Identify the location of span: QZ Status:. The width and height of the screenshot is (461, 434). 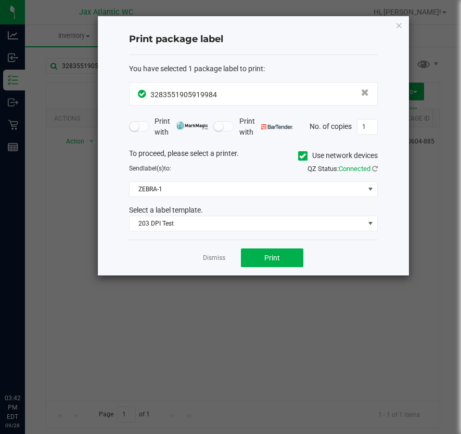
(342, 169).